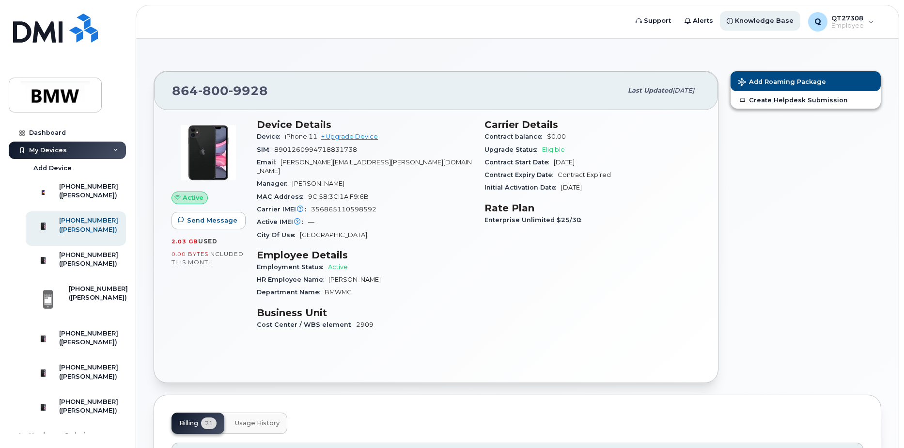 The height and width of the screenshot is (448, 904). Describe the element at coordinates (344, 209) in the screenshot. I see `span: 356865110598592` at that location.